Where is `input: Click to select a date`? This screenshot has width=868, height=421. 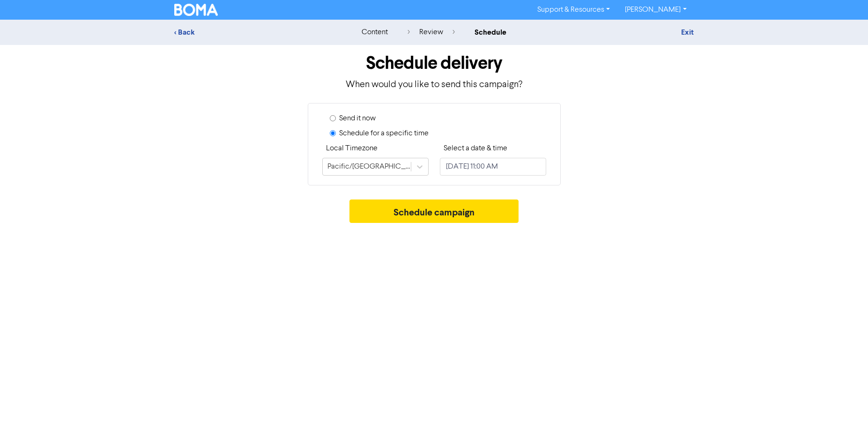
input: Click to select a date is located at coordinates (492, 167).